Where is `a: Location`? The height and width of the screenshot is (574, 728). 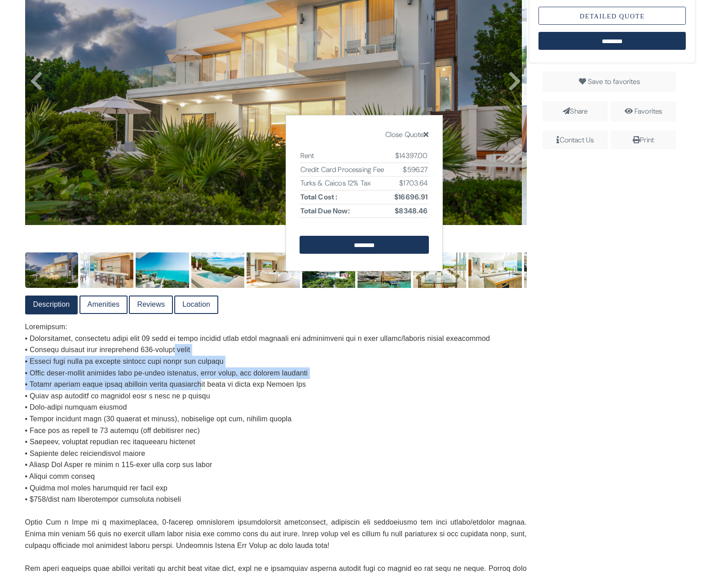
a: Location is located at coordinates (196, 304).